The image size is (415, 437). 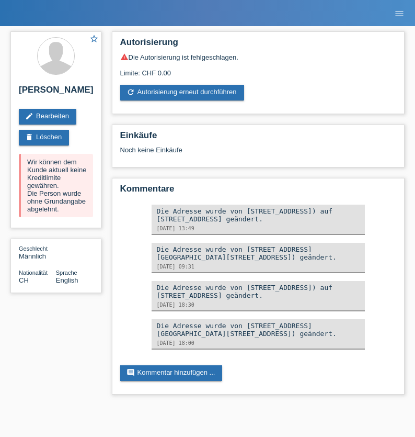 I want to click on h2: Autorisierung, so click(x=258, y=45).